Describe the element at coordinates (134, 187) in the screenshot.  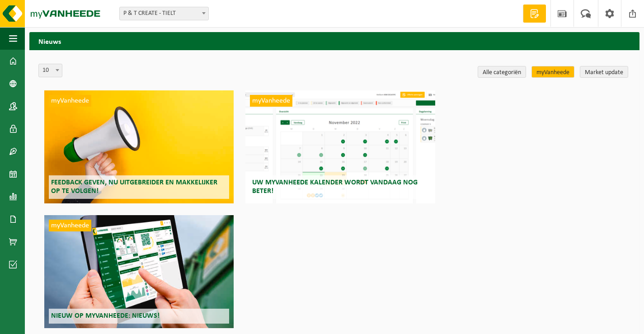
I see `span: Feedback geven, nu uitgebreider en makkelijker op te volgen!` at that location.